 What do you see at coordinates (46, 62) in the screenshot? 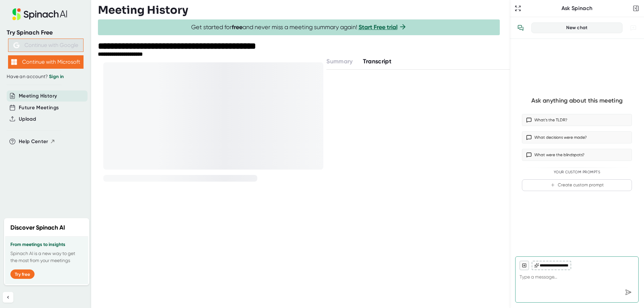
I see `a: Continue with Microsoft` at bounding box center [46, 62].